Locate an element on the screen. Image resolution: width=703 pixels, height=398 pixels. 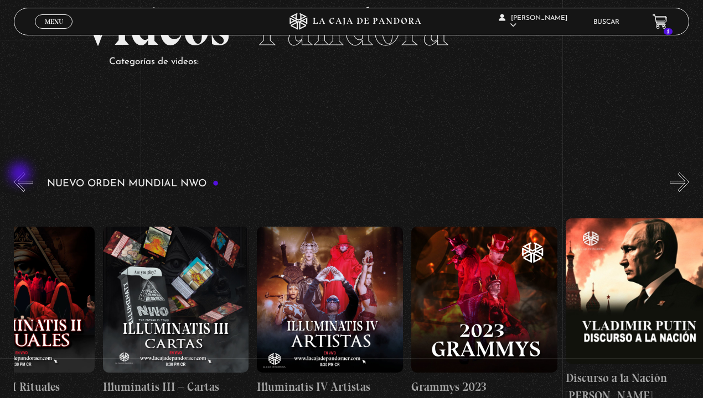
button: Next is located at coordinates (679, 182).